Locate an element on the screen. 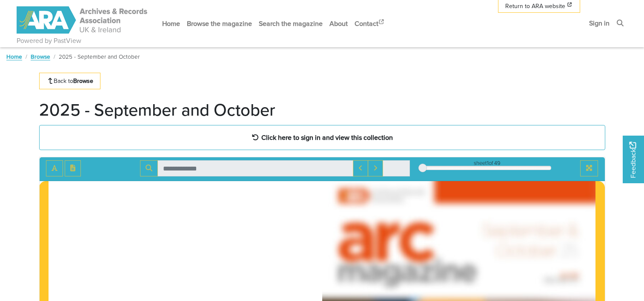  a: Would you like to provide feedback? is located at coordinates (633, 159).